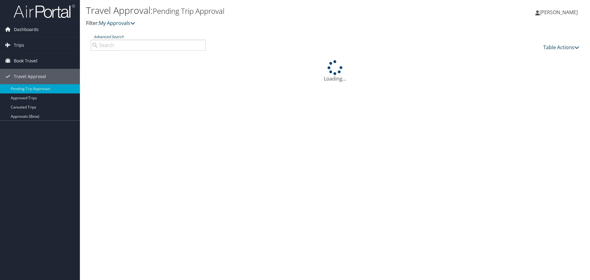 Image resolution: width=590 pixels, height=280 pixels. What do you see at coordinates (117, 23) in the screenshot?
I see `a: My Approvals` at bounding box center [117, 23].